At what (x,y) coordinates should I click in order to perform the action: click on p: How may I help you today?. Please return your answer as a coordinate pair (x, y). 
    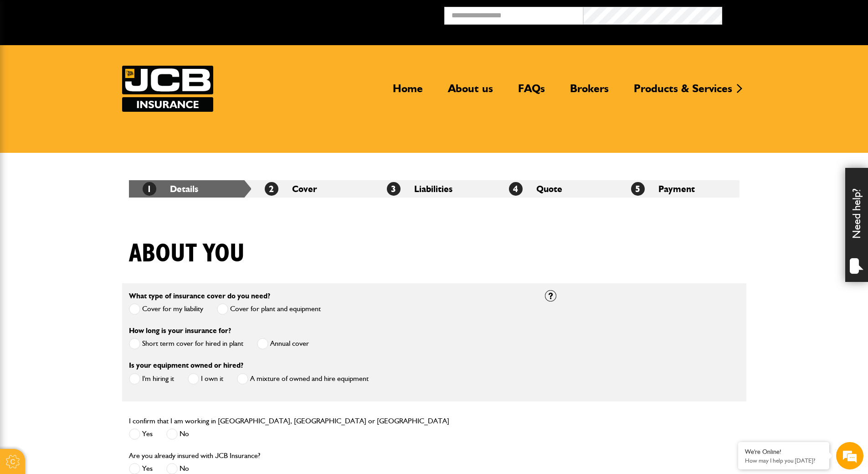
    Looking at the image, I should click on (784, 460).